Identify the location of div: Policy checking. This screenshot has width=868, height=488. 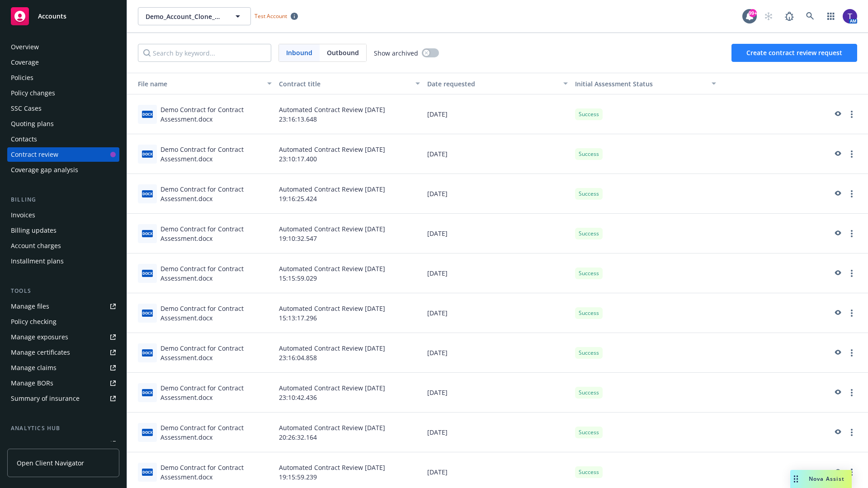
(34, 322).